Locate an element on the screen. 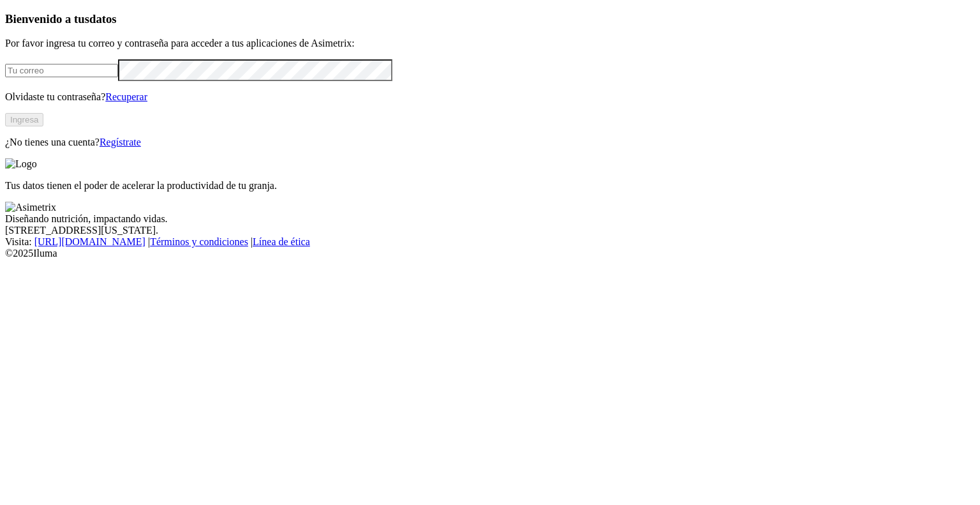  a: Línea de ética is located at coordinates (281, 241).